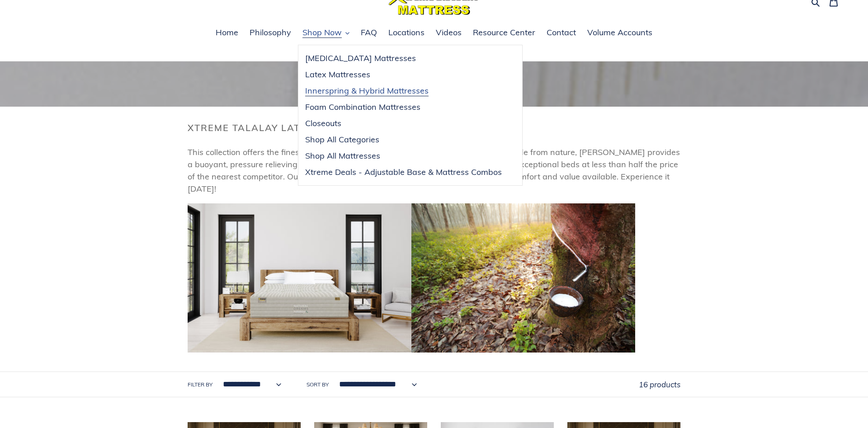  Describe the element at coordinates (434, 170) in the screenshot. I see `p: This collection offers the finest quality talalay latex mattresses at unbeatable prices. Made fro...` at that location.